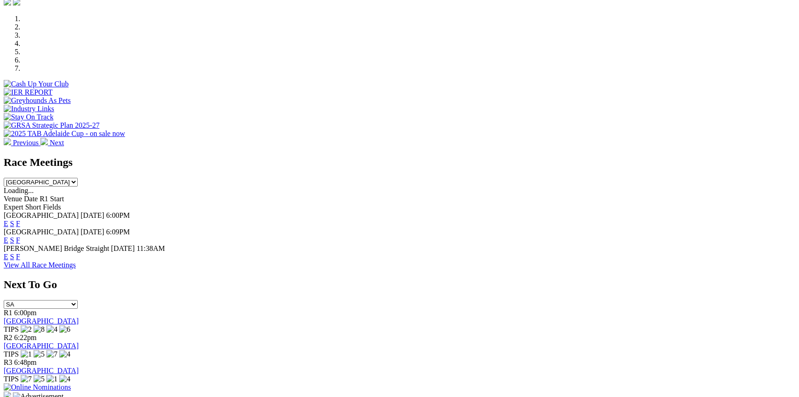 The image size is (799, 397). What do you see at coordinates (25, 362) in the screenshot?
I see `span: 6:48pm` at bounding box center [25, 362].